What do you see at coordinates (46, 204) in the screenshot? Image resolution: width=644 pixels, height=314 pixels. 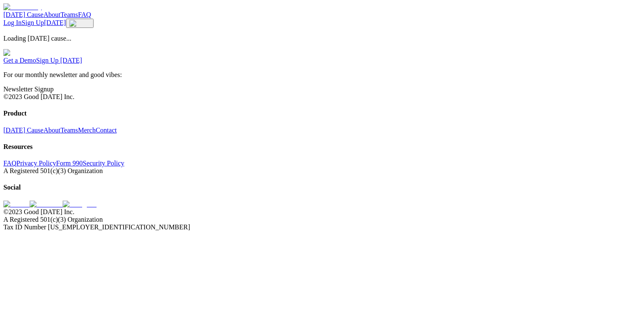 I see `img: Facebook` at bounding box center [46, 204].